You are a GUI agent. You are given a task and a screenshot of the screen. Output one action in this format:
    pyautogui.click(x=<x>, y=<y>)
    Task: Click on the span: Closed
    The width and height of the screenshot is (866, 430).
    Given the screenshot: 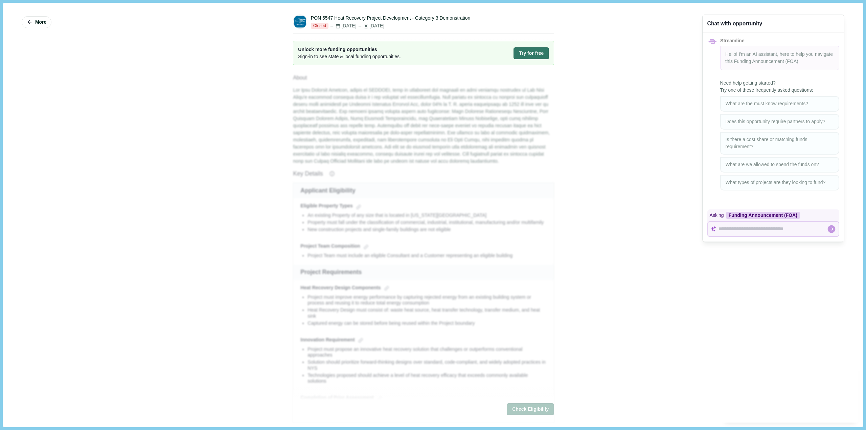 What is the action you would take?
    pyautogui.click(x=320, y=26)
    